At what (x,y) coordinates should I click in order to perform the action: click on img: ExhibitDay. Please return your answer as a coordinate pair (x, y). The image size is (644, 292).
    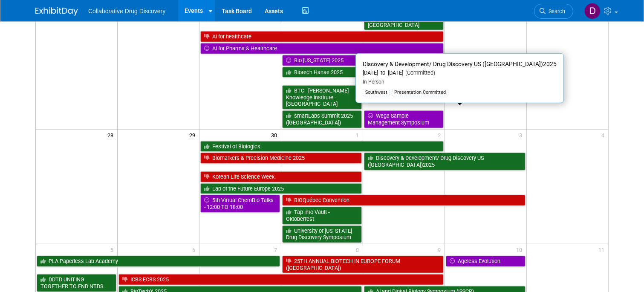
    Looking at the image, I should click on (57, 12).